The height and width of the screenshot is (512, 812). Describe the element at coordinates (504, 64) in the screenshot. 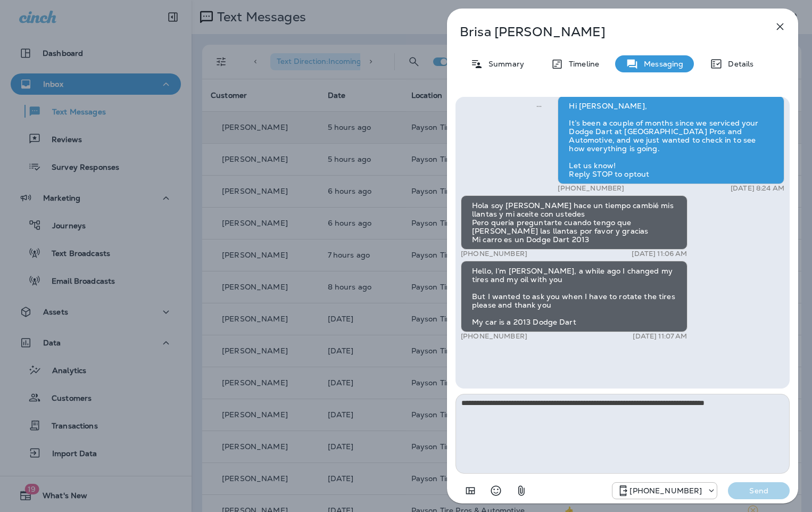

I see `p: Summary` at that location.